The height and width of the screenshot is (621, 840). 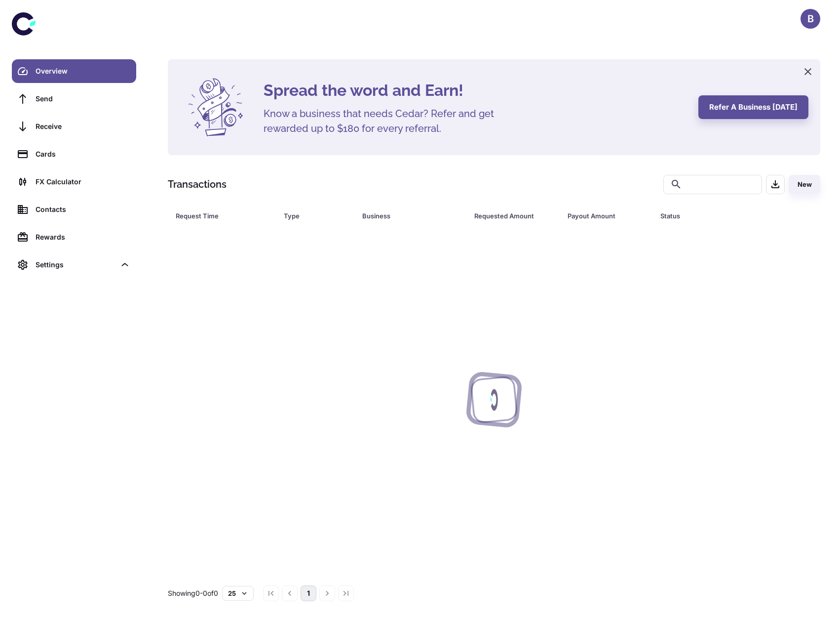 I want to click on div: Send, so click(x=83, y=99).